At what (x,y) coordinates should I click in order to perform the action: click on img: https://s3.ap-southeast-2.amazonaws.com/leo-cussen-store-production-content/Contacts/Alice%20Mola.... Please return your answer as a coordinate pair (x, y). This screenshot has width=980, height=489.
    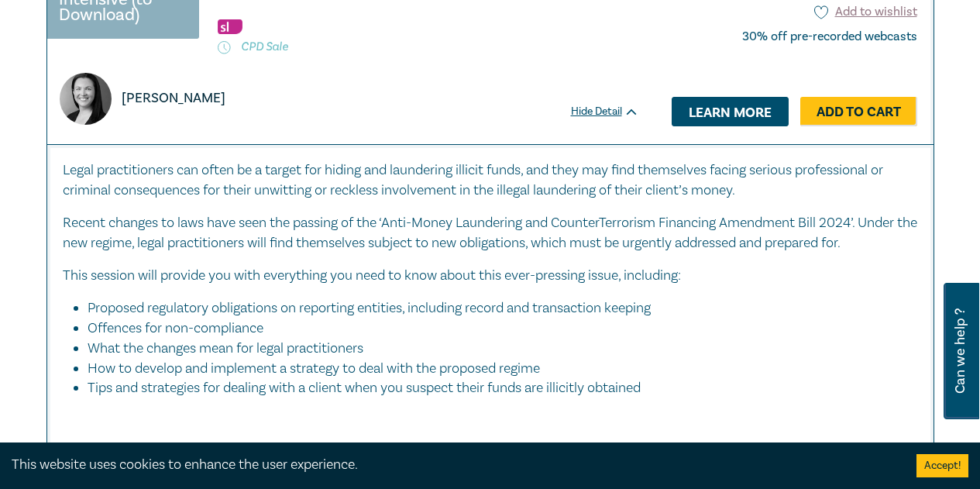
    Looking at the image, I should click on (85, 98).